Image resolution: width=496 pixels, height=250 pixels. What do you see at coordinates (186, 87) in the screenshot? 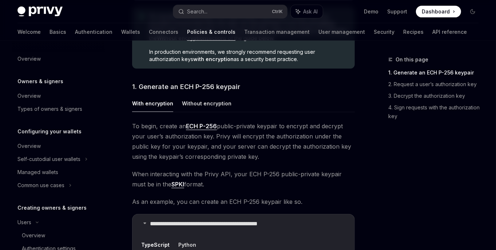
I see `span: 1. Generate an ECH P-256 keypair` at bounding box center [186, 87].